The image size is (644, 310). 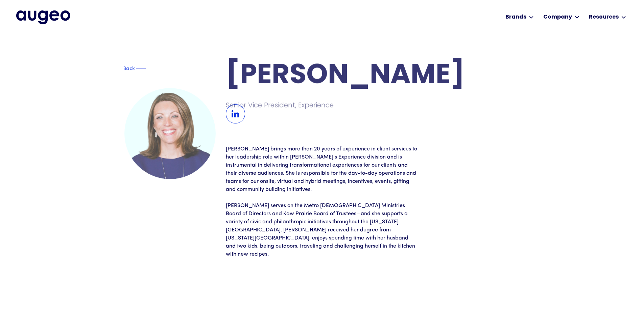 I want to click on a: Blue text arrowBackBlue decorative line, so click(x=139, y=68).